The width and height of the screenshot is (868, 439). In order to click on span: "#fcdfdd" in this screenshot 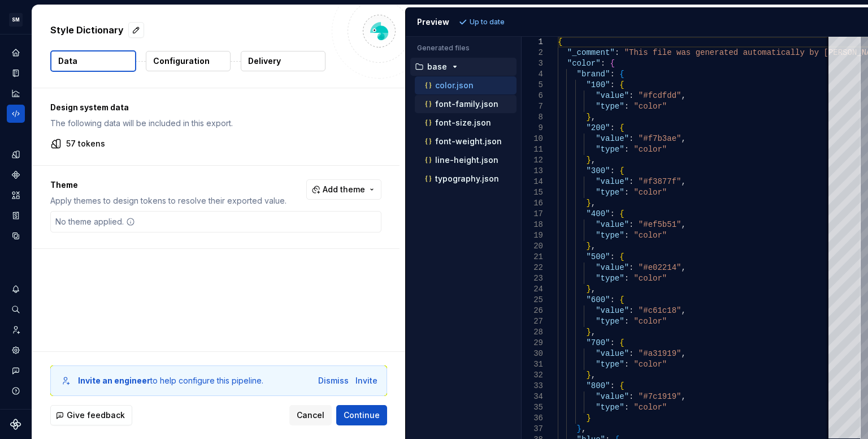, I will do `click(660, 96)`.